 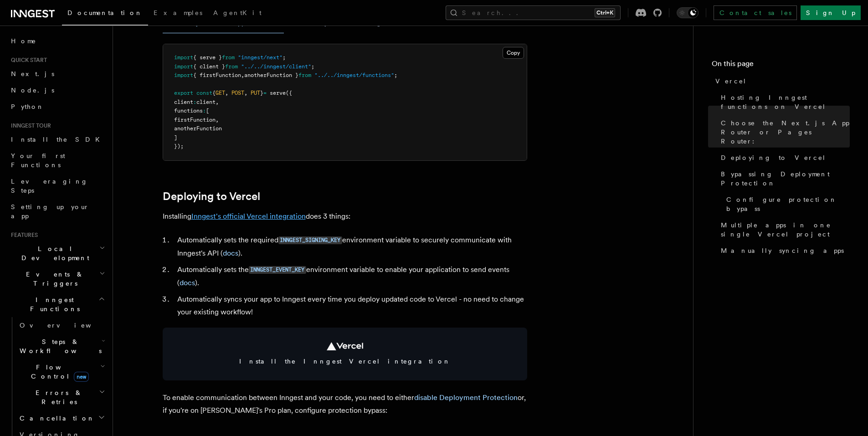 I want to click on span: Configure protection bypass, so click(x=788, y=204).